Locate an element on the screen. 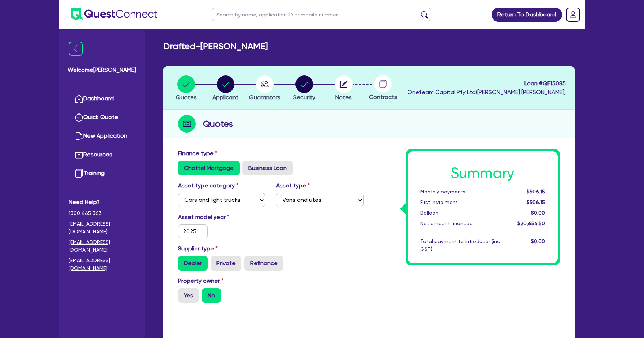  span: Loan # QF15085 is located at coordinates (486, 83).